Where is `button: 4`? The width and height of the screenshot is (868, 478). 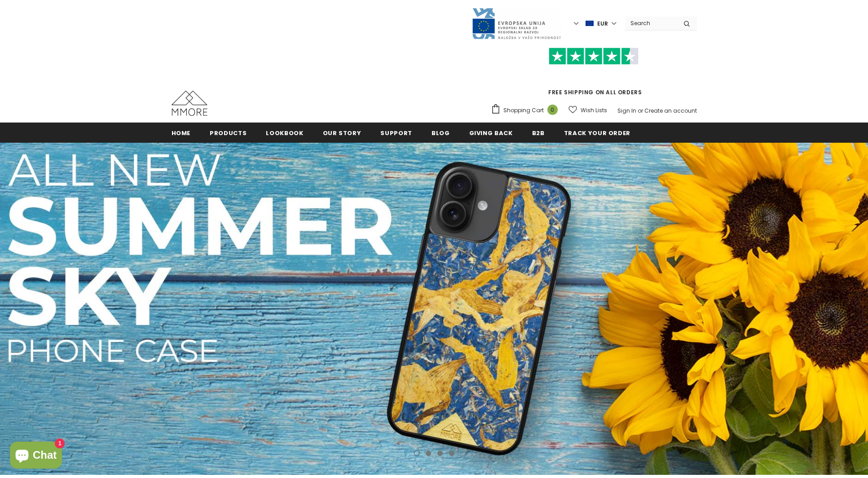 button: 4 is located at coordinates (452, 453).